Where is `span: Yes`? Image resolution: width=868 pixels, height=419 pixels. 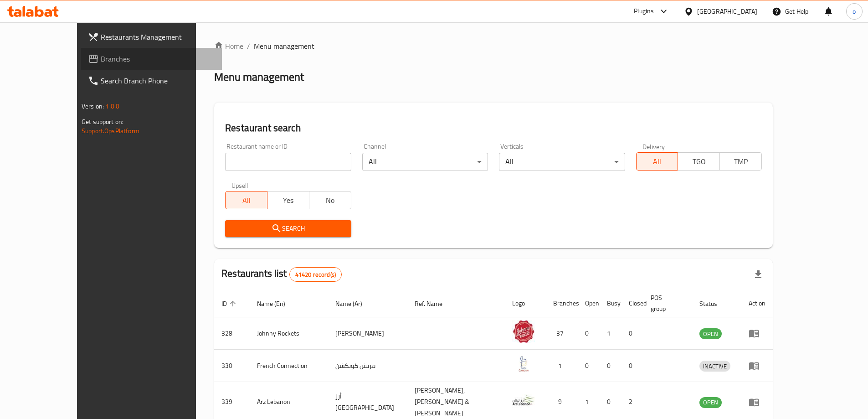 span: Yes is located at coordinates (289, 200).